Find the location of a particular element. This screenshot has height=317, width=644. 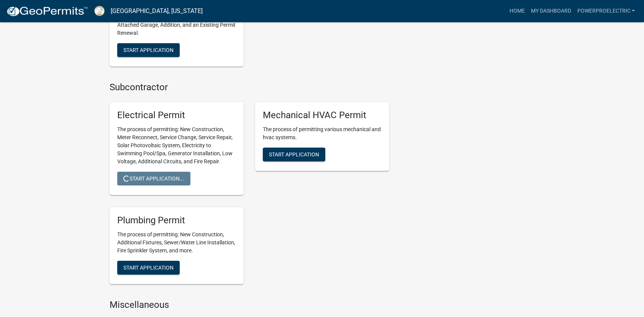

h5: Mechanical HVAC Permit is located at coordinates (322, 115).